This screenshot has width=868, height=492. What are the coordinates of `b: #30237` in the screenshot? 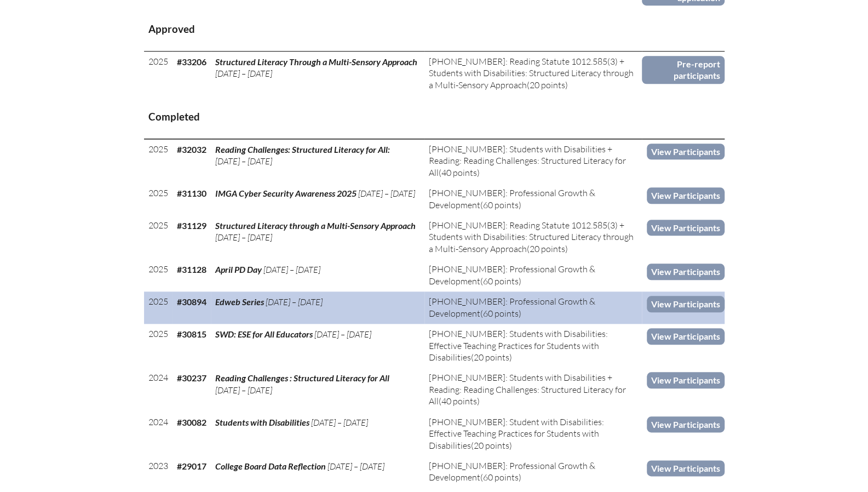 It's located at (191, 377).